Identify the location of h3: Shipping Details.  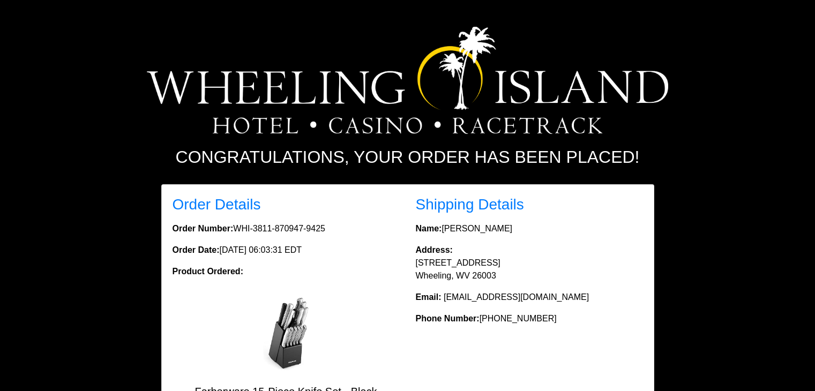
(529, 205).